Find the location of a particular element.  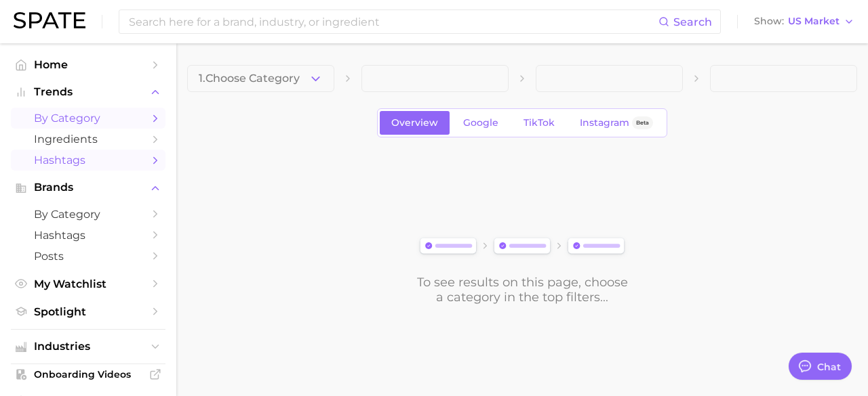

span: Home is located at coordinates (88, 65).